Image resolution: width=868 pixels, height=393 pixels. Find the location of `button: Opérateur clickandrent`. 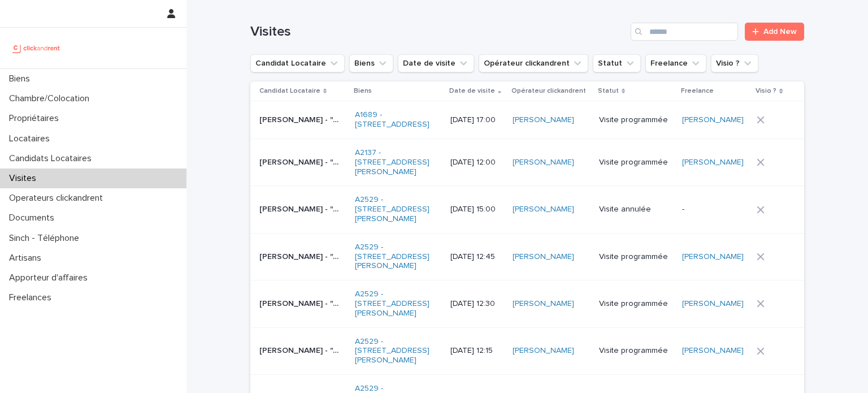

button: Opérateur clickandrent is located at coordinates (533, 63).